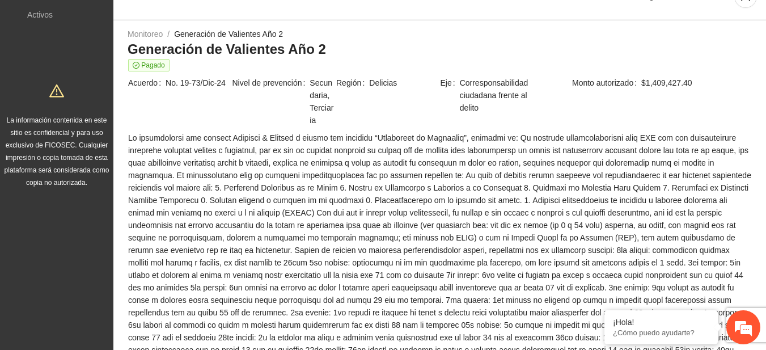 The image size is (766, 350). Describe the element at coordinates (352, 83) in the screenshot. I see `span: Región` at that location.